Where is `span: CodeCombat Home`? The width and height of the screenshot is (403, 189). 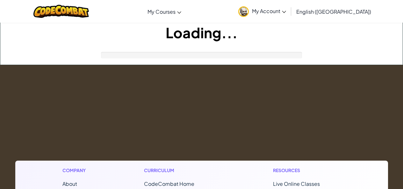
span: CodeCombat Home is located at coordinates (169, 183).